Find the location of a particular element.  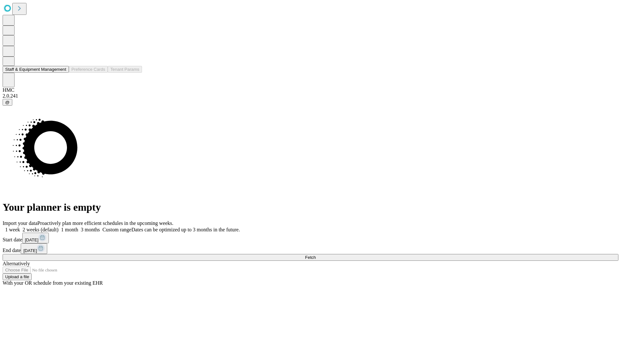

span: Custom range is located at coordinates (117, 230).